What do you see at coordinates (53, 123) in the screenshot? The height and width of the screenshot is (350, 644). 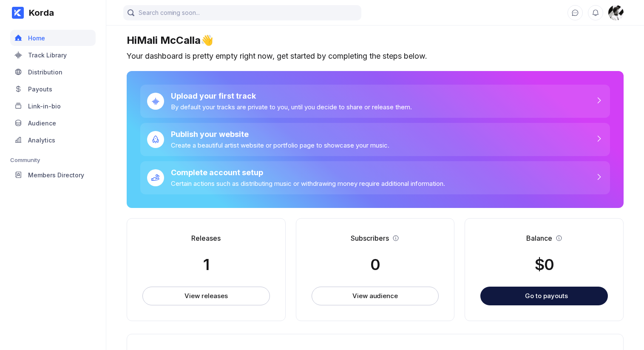 I see `a: Audience` at bounding box center [53, 123].